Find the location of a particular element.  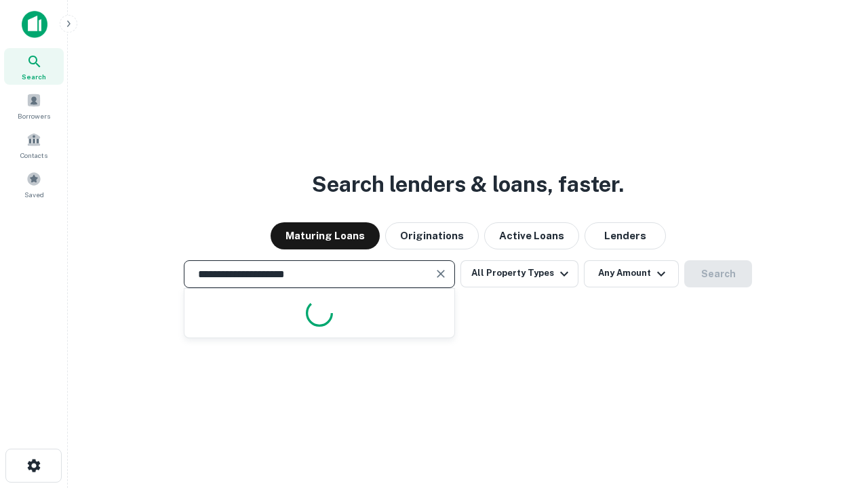

a: Saved is located at coordinates (34, 184).